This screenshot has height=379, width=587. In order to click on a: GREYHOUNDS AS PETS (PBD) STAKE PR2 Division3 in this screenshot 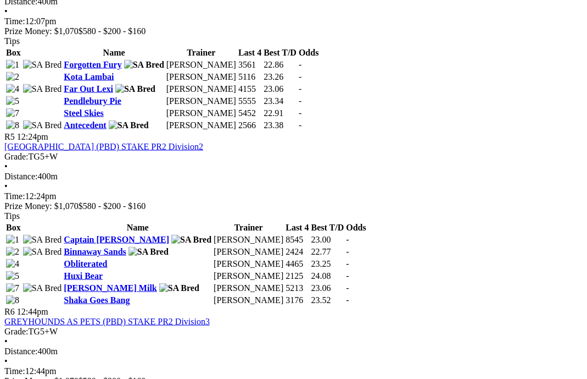, I will do `click(107, 321)`.